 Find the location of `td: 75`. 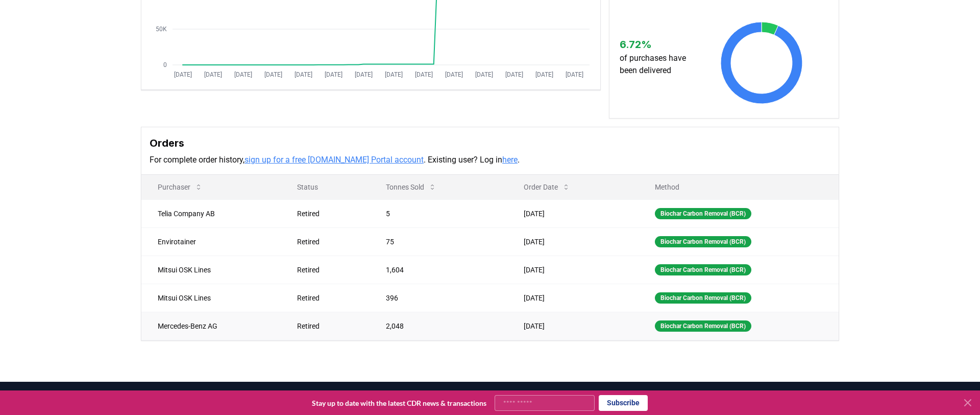

td: 75 is located at coordinates (439, 241).